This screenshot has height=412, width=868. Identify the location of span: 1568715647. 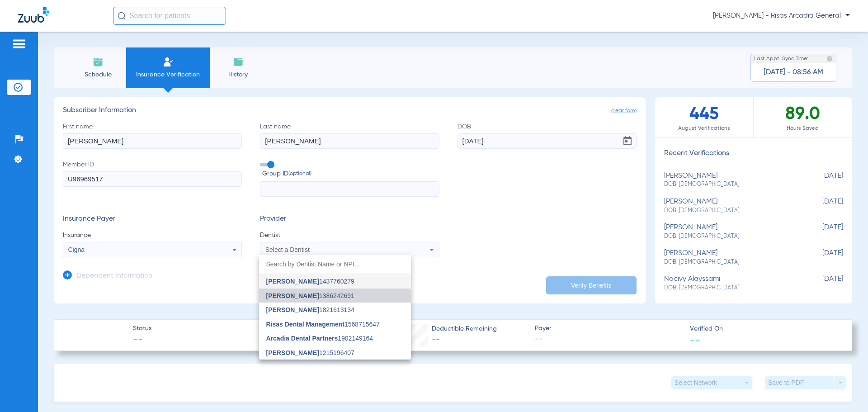
(323, 325).